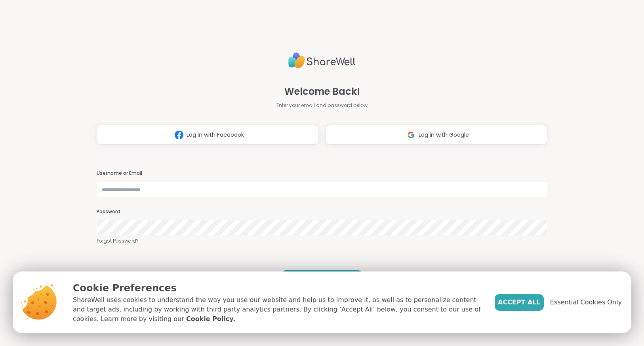 This screenshot has width=644, height=346. What do you see at coordinates (211, 319) in the screenshot?
I see `a: Cookie Policy.` at bounding box center [211, 319].